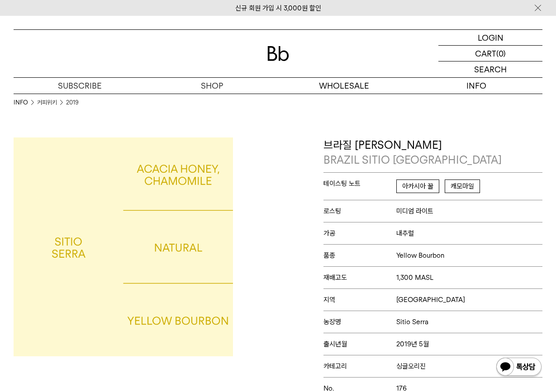 The image size is (556, 392). Describe the element at coordinates (359, 322) in the screenshot. I see `span: 농장명` at that location.